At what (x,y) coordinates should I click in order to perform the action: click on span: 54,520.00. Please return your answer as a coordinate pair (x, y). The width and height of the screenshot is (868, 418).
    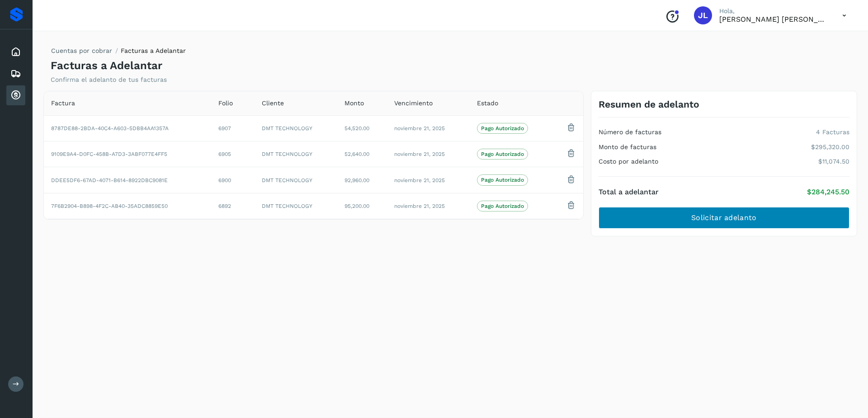
    Looking at the image, I should click on (356, 128).